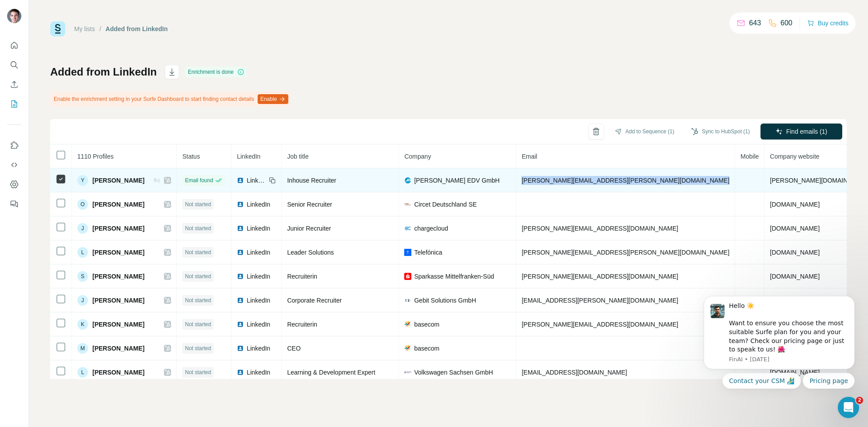 This screenshot has width=868, height=427. What do you see at coordinates (138, 96) in the screenshot?
I see `button: Quick reply: Pricing page` at bounding box center [138, 96].